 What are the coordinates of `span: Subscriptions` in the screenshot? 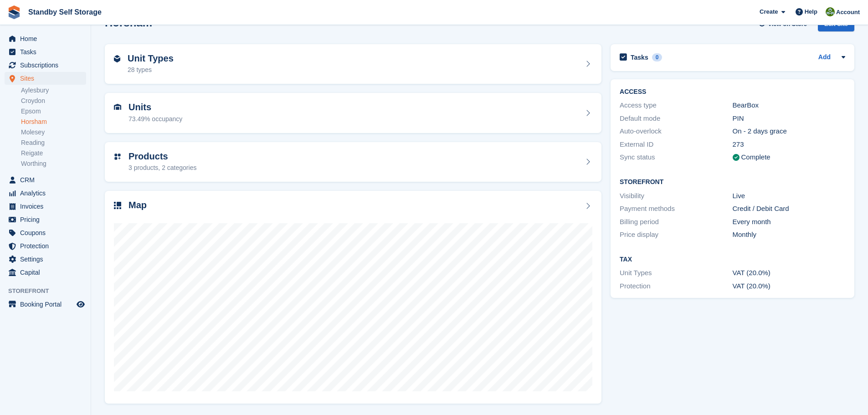 It's located at (47, 66).